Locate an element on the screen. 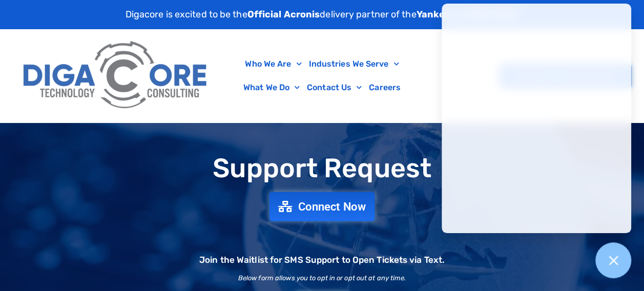  a: Who We Are is located at coordinates (273, 64).